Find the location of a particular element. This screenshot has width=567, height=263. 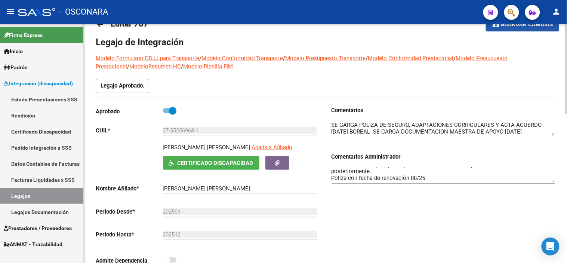

h3: Comentarios Administrador is located at coordinates (444, 157).